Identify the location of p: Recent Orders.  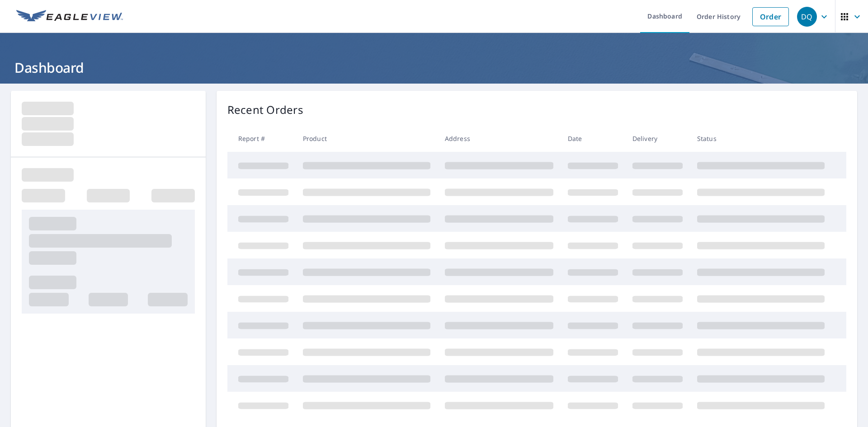
(266, 110).